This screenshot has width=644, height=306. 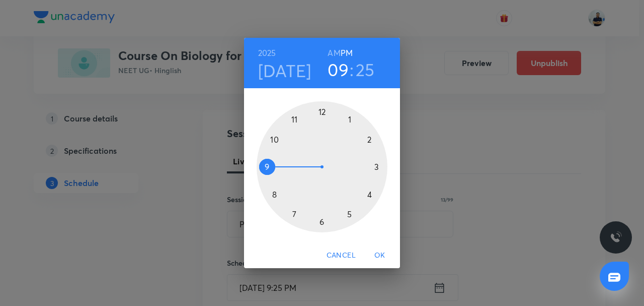 I want to click on button: OK, so click(x=380, y=255).